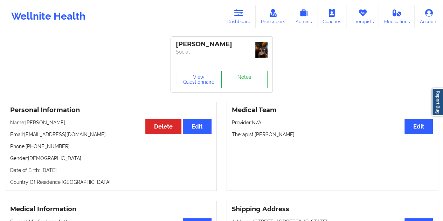 This screenshot has height=221, width=443. Describe the element at coordinates (261, 50) in the screenshot. I see `img: f1b43d11-bf56-46f7-a5ea-283ebaa1c722_4f7d7a33-0e77-4cde-a061-377ec525eef1IMG_0246.jpeg` at that location.